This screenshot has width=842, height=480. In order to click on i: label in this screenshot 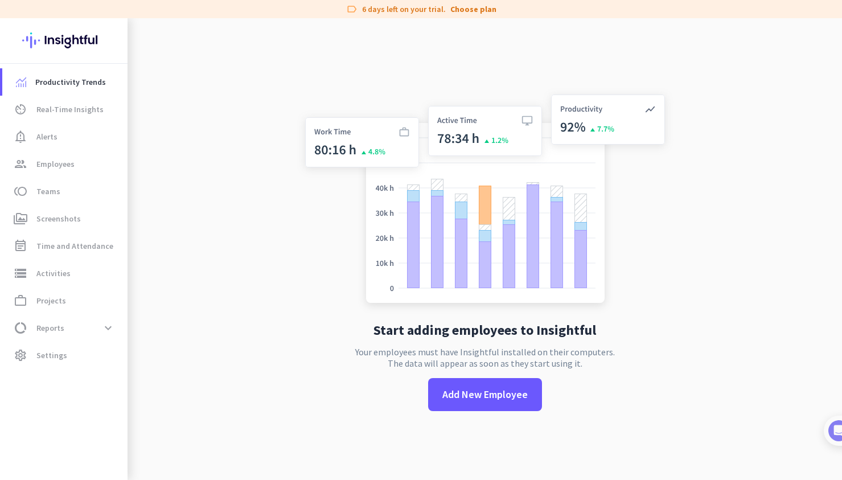, I will do `click(352, 9)`.